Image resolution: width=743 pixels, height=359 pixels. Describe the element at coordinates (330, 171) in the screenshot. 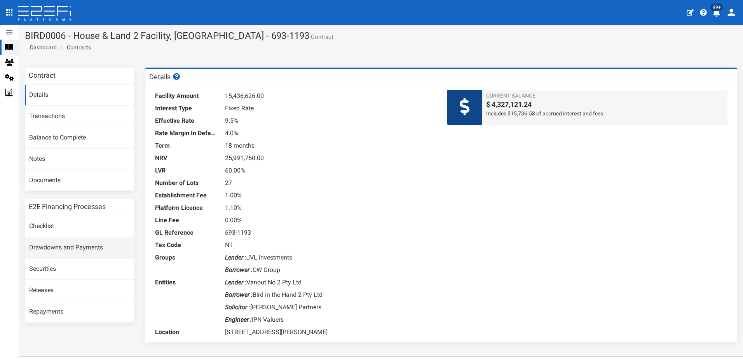

I see `dd: 60.00%` at that location.